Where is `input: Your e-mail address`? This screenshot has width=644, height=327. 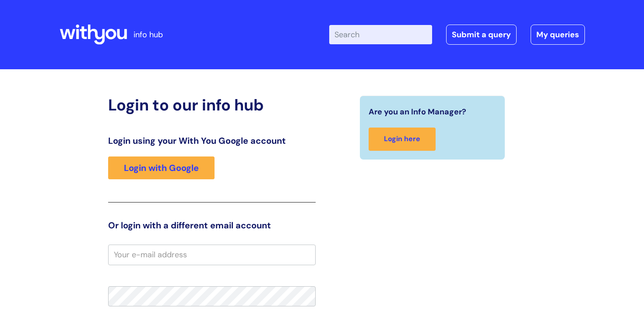 input: Your e-mail address is located at coordinates (212, 255).